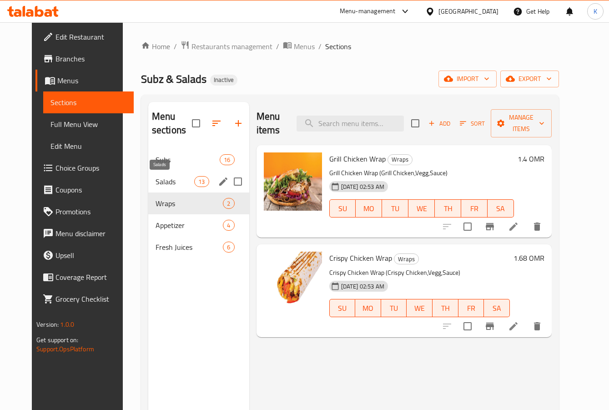  What do you see at coordinates (47, 324) in the screenshot?
I see `span: Version:` at bounding box center [47, 324].